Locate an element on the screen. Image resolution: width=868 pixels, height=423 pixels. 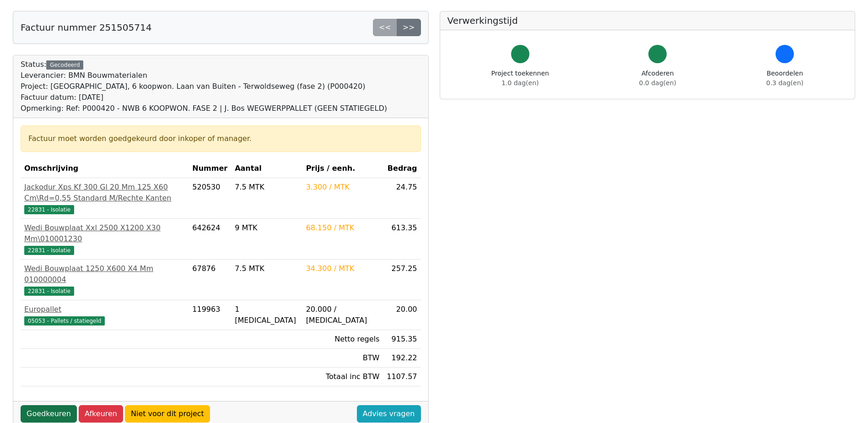
a: Niet voor dit project is located at coordinates (167, 414).